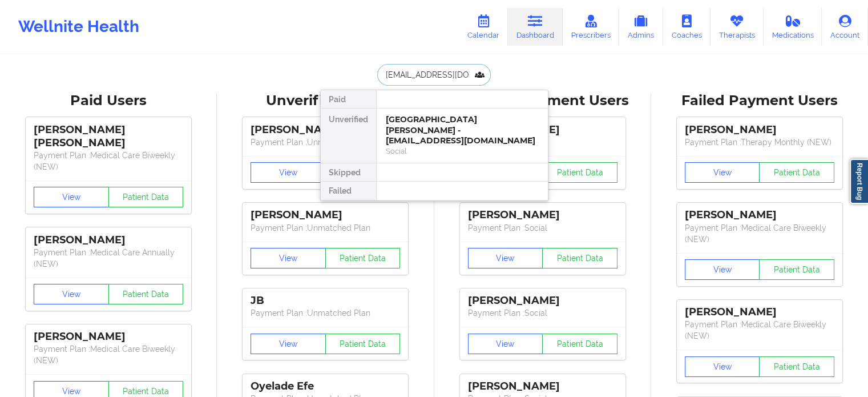  What do you see at coordinates (737, 27) in the screenshot?
I see `a: Therapists` at bounding box center [737, 27].